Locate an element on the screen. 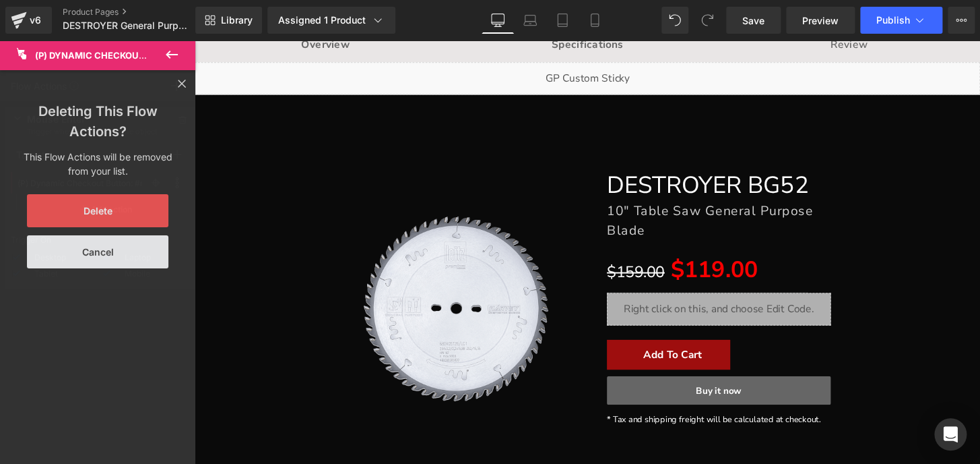 This screenshot has height=464, width=980. a: New Library is located at coordinates (228, 20).